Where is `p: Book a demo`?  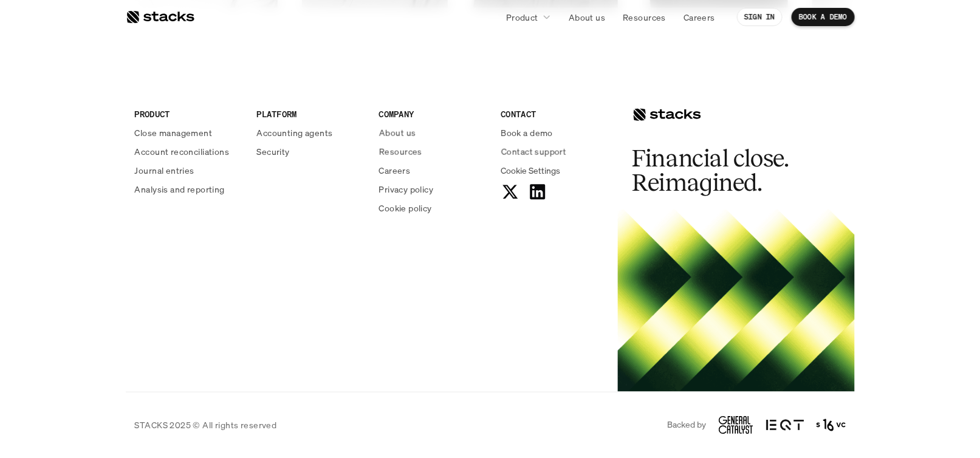
p: Book a demo is located at coordinates (527, 133).